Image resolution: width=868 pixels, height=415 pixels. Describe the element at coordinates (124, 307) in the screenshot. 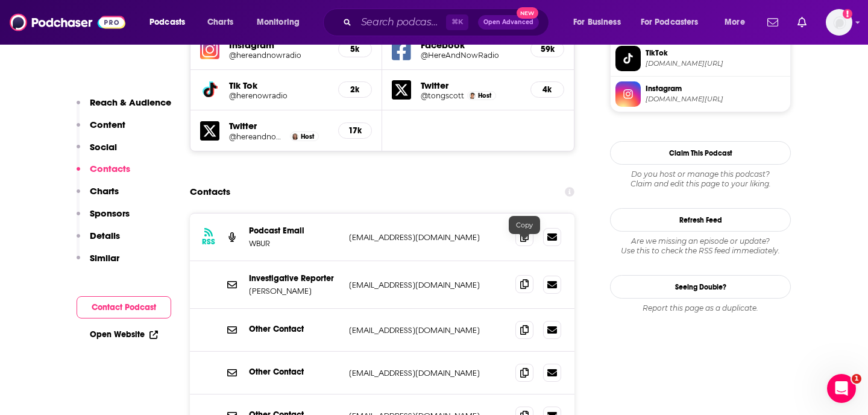

I see `button: Contact Podcast` at that location.